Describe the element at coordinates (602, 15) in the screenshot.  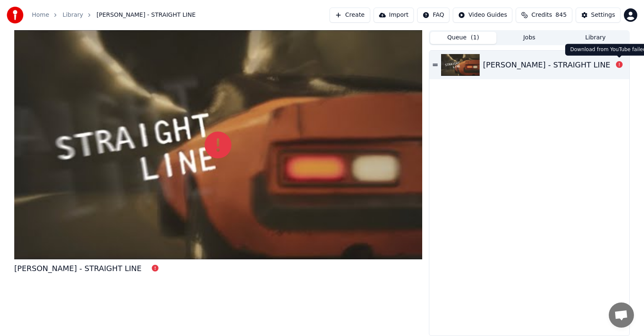
I see `div: Settings` at that location.